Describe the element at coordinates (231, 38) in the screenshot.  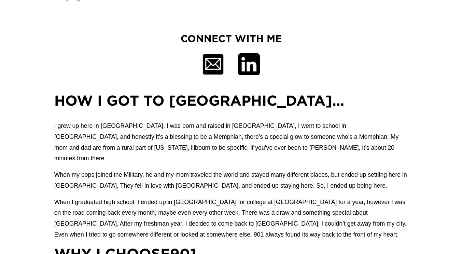
I see `h3: CONNECT WITH ME` at that location.